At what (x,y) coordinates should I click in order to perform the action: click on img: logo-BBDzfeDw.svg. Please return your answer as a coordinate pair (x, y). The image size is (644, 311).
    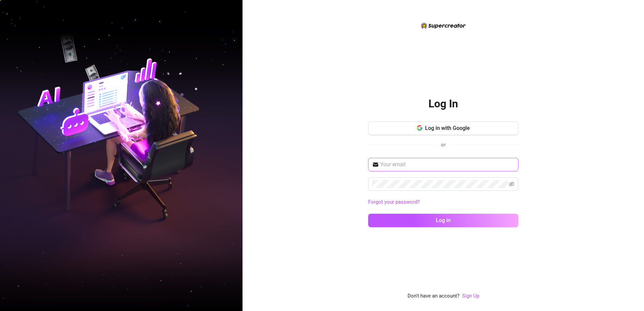
    Looking at the image, I should click on (443, 26).